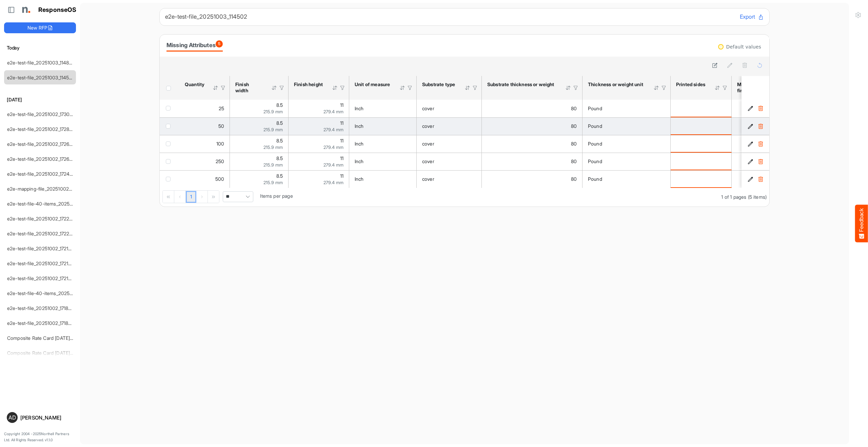 The height and width of the screenshot is (447, 868). I want to click on a: e2e-test-file_20251002_172209, so click(41, 233).